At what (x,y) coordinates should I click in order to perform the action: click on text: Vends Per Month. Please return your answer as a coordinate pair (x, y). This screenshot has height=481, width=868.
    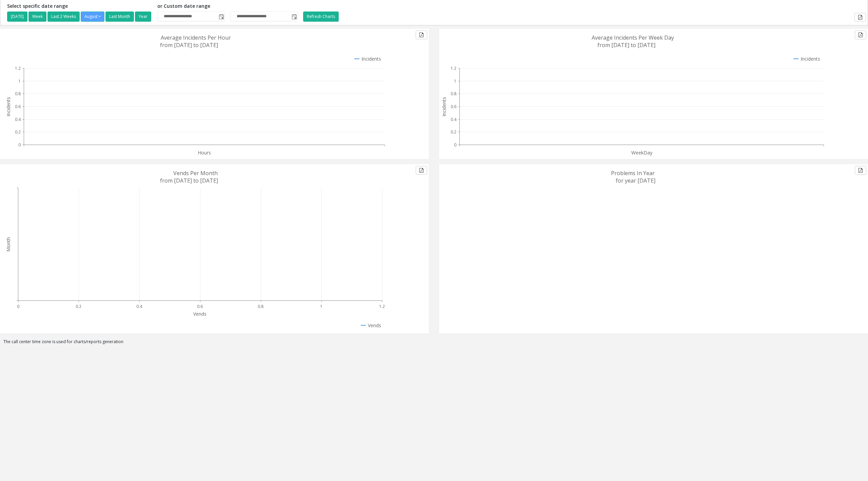
    Looking at the image, I should click on (195, 173).